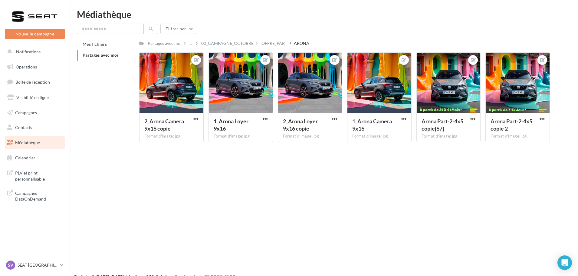 The width and height of the screenshot is (578, 276). Describe the element at coordinates (11, 265) in the screenshot. I see `span: SV` at that location.